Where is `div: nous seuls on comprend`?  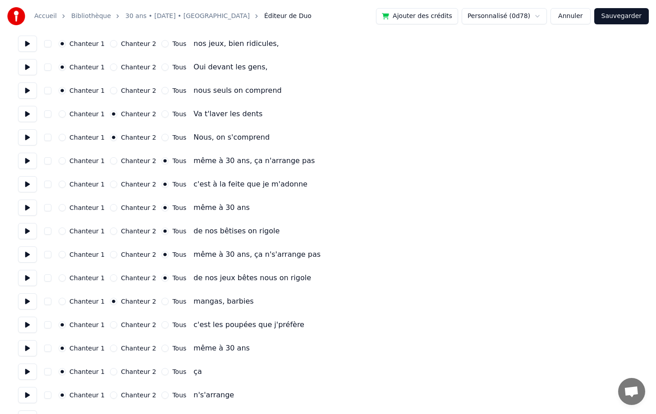 div: nous seuls on comprend is located at coordinates (237, 91).